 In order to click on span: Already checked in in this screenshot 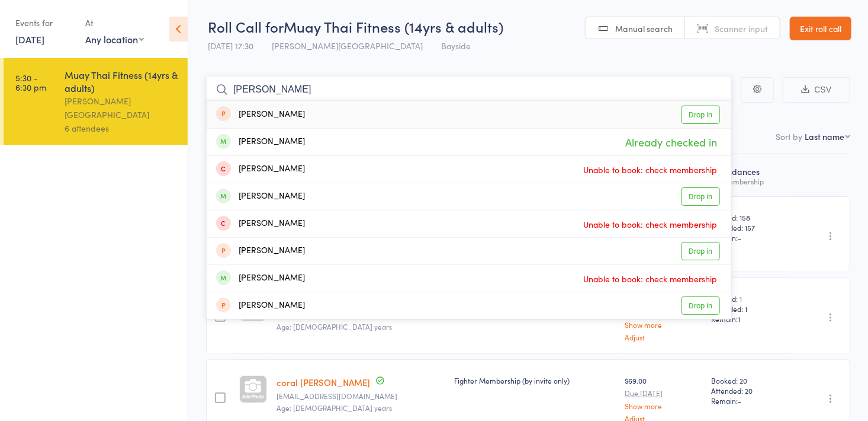, I will do `click(671, 142)`.